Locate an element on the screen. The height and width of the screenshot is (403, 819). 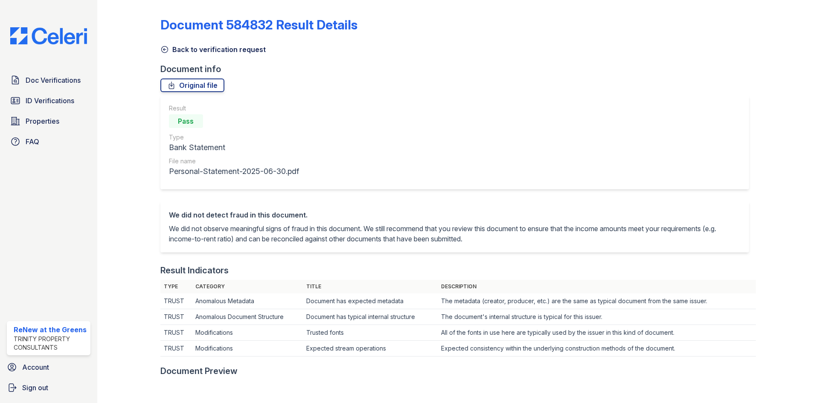
div: We did not detect fraud in this document. is located at coordinates (455, 215).